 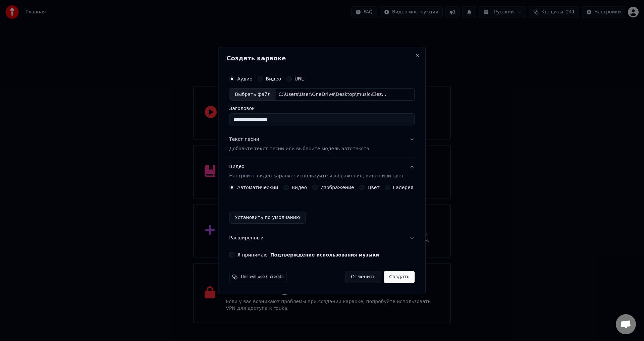 What do you see at coordinates (316, 172) in the screenshot?
I see `div: Видео` at bounding box center [316, 172].